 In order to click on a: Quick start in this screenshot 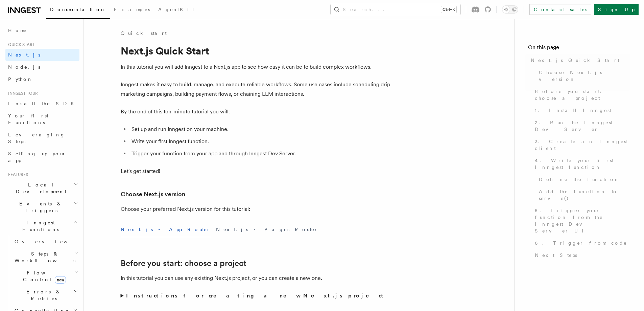, I will do `click(144, 33)`.